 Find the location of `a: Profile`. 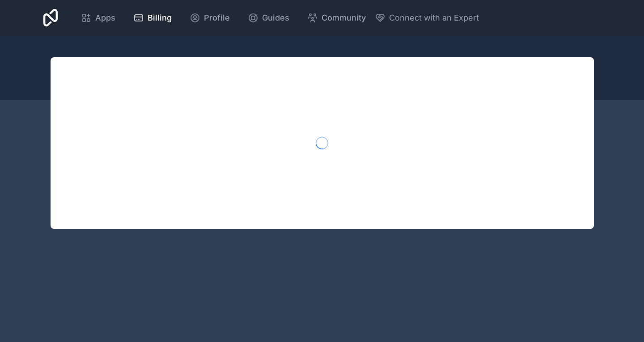

a: Profile is located at coordinates (210, 18).